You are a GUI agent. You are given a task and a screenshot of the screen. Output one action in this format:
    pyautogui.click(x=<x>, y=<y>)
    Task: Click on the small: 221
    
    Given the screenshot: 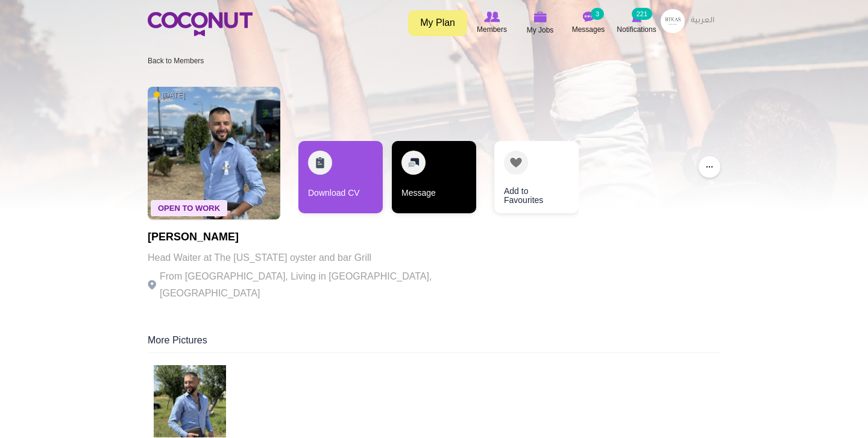 What is the action you would take?
    pyautogui.click(x=642, y=14)
    